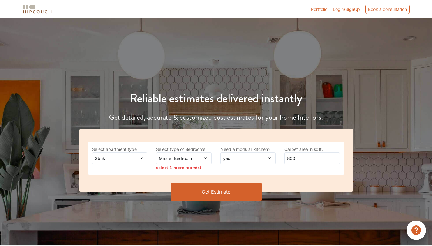 The height and width of the screenshot is (246, 432). What do you see at coordinates (320, 9) in the screenshot?
I see `a: Portfolio` at bounding box center [320, 9].